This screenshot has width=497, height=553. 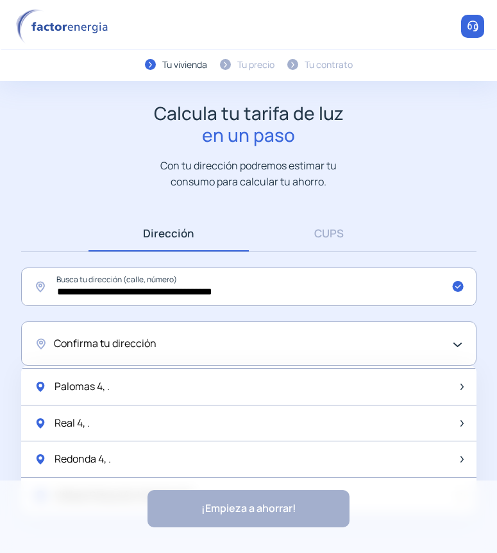 What do you see at coordinates (329, 233) in the screenshot?
I see `a: CUPS` at bounding box center [329, 233].